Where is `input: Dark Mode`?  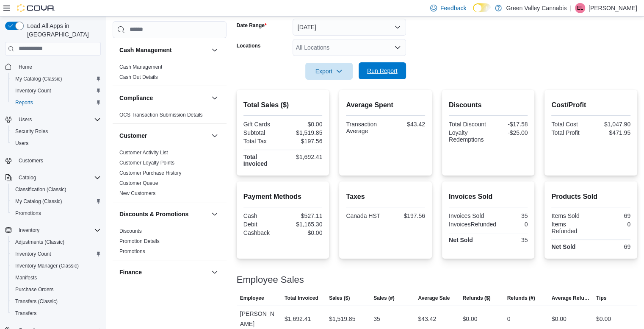
input: Dark Mode is located at coordinates (482, 7).